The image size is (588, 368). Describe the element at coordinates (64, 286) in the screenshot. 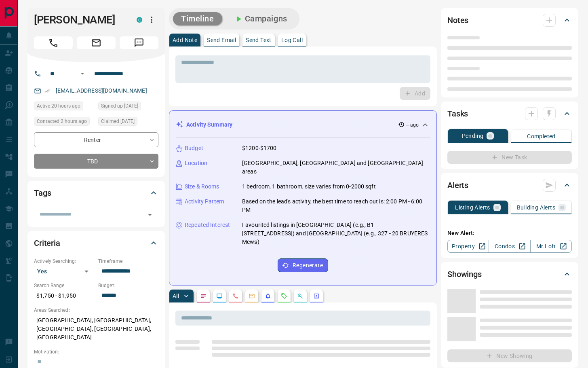

I see `p: Search Range:` at that location.